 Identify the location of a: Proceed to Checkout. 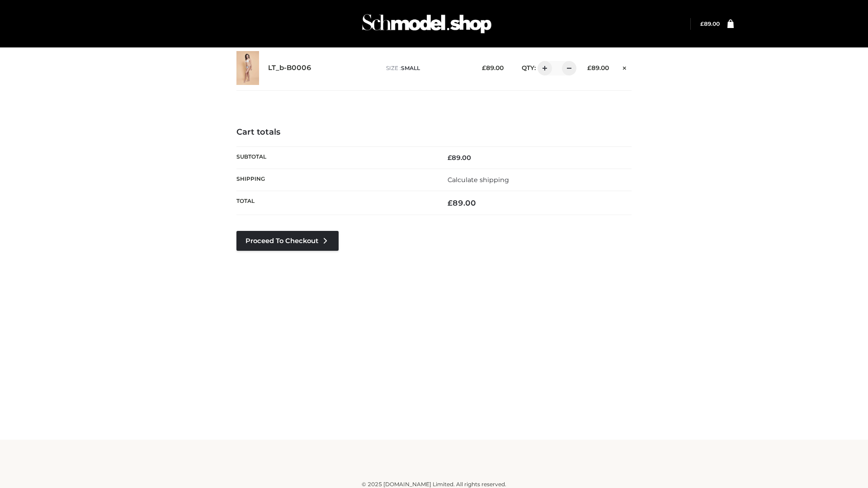
(287, 241).